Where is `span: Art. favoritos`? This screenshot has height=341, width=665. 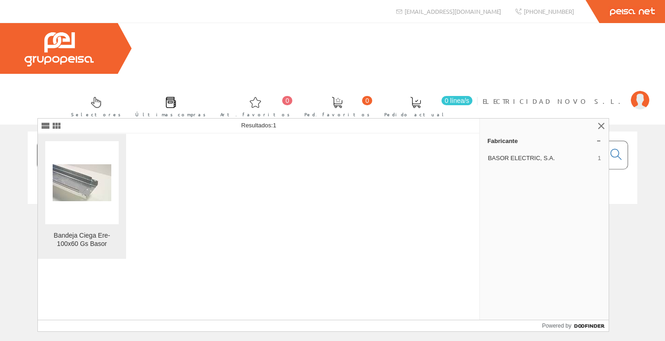
span: Art. favoritos is located at coordinates (255, 115).